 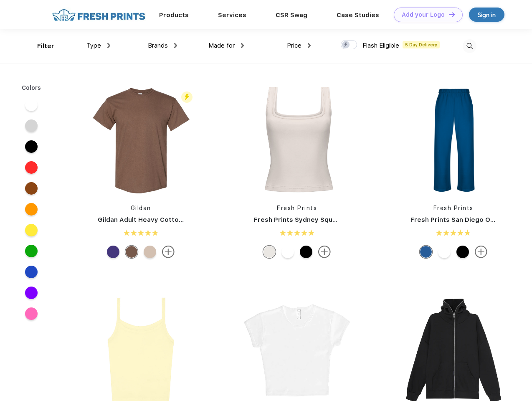 What do you see at coordinates (132, 252) in the screenshot?
I see `div: Brown Savana` at bounding box center [132, 252].